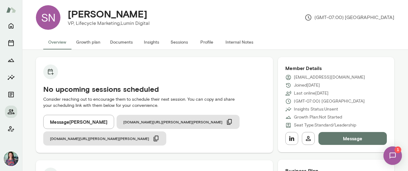 The width and height of the screenshot is (408, 171). I want to click on button: Growth plan, so click(88, 42).